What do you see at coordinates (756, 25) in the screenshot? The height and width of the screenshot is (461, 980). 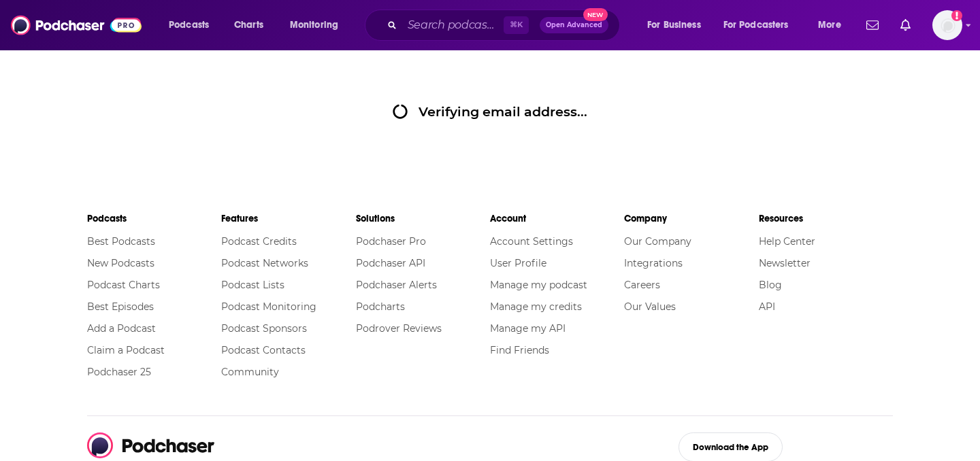 I see `span: For Podcasters` at bounding box center [756, 25].